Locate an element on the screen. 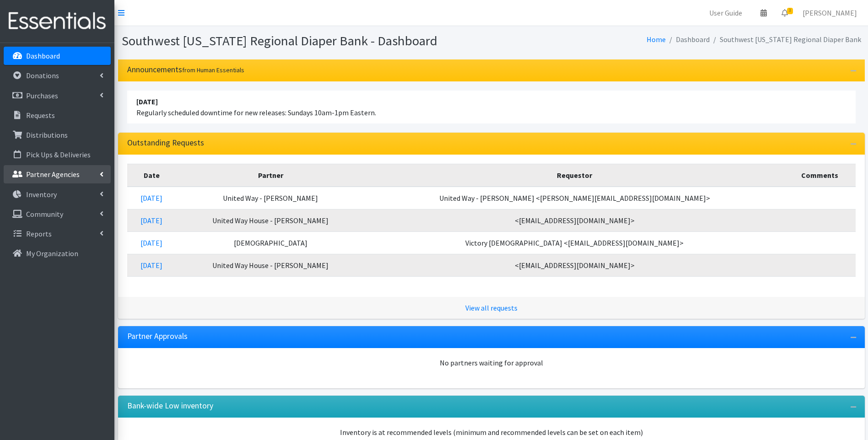 The width and height of the screenshot is (868, 440). a: Partner Agencies is located at coordinates (57, 174).